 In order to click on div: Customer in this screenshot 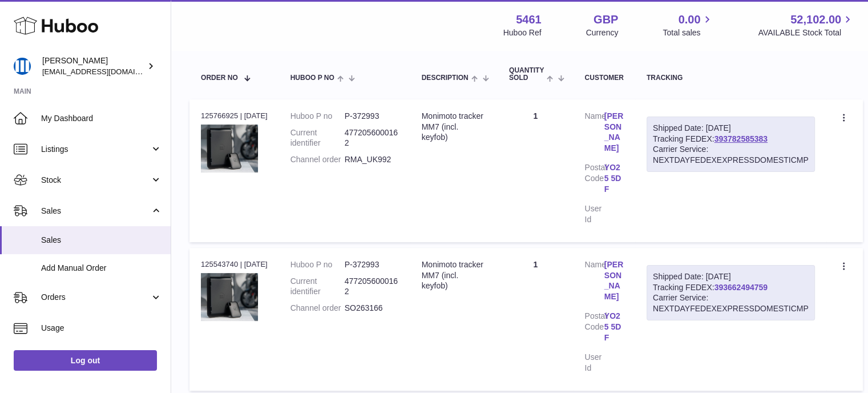, I will do `click(604, 77)`.